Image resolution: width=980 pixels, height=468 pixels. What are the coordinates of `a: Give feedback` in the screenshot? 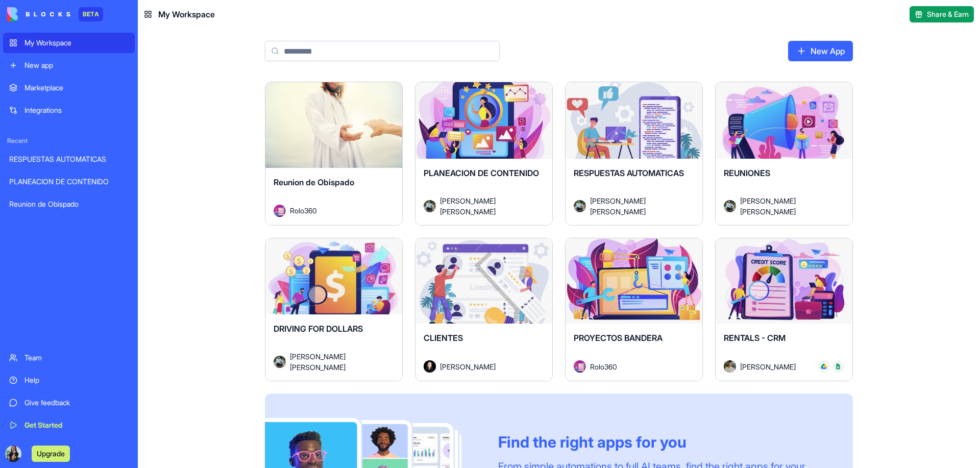 It's located at (69, 403).